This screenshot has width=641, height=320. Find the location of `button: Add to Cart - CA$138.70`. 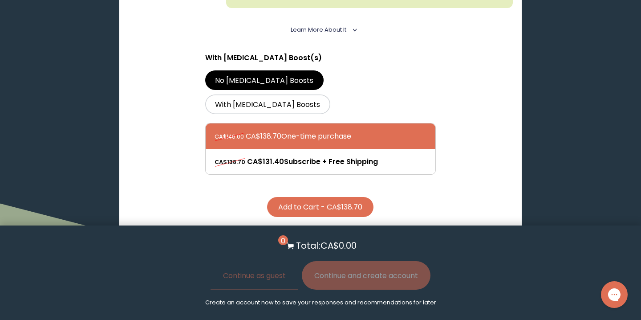

button: Add to Cart - CA$138.70 is located at coordinates (320, 207).